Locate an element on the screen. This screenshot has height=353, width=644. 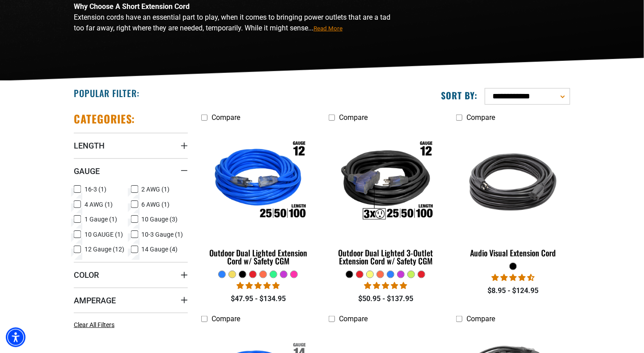
a: Outdoor Dual Lighted 3-Outlet Extension Cord w/ Safety CGM Outdoor Dual Lighted 3-Outlet Extensio... is located at coordinates (385, 198).